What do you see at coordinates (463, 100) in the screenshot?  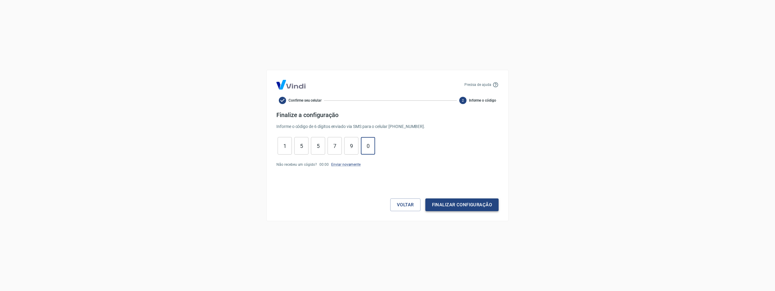 I see `text: 2` at bounding box center [463, 100].